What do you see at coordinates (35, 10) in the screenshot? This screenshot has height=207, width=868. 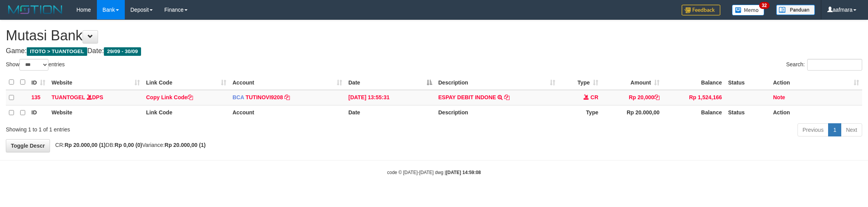 I see `img: MOTION_logo.png` at bounding box center [35, 10].